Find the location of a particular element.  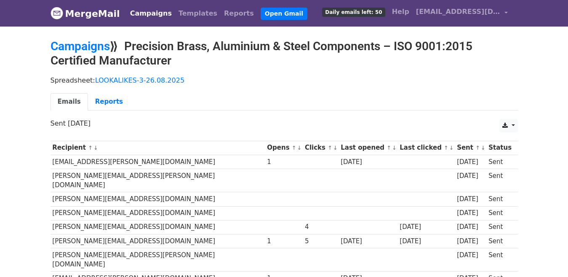

th: Sent is located at coordinates (471, 147).